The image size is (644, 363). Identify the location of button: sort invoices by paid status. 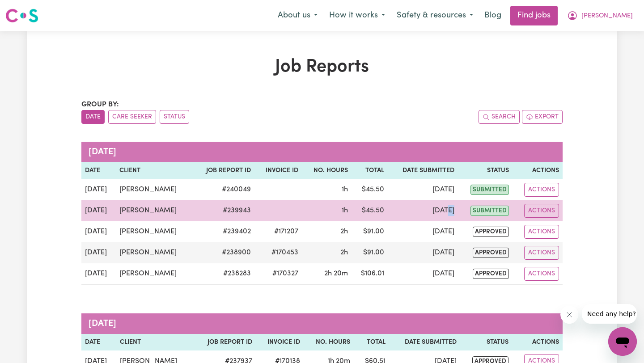
(174, 116).